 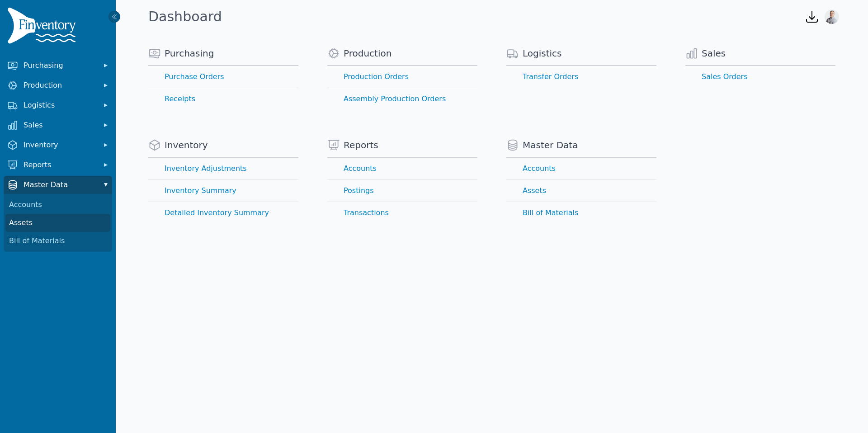 I want to click on button: Sales, so click(x=58, y=125).